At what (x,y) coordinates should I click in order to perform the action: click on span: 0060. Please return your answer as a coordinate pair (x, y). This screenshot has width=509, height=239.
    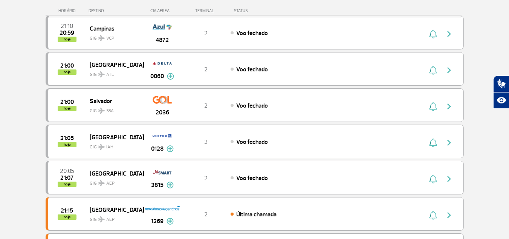
    Looking at the image, I should click on (157, 76).